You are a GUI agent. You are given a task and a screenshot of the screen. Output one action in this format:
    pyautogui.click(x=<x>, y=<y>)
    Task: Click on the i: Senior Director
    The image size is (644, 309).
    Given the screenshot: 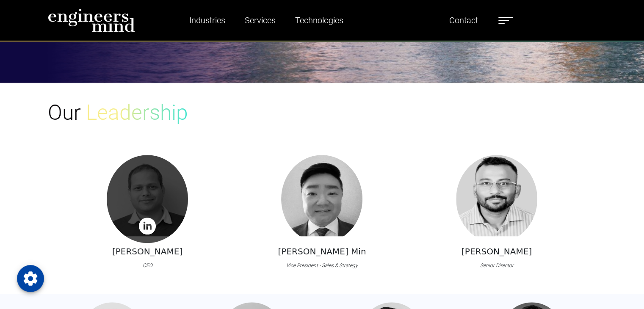 What is the action you would take?
    pyautogui.click(x=497, y=265)
    